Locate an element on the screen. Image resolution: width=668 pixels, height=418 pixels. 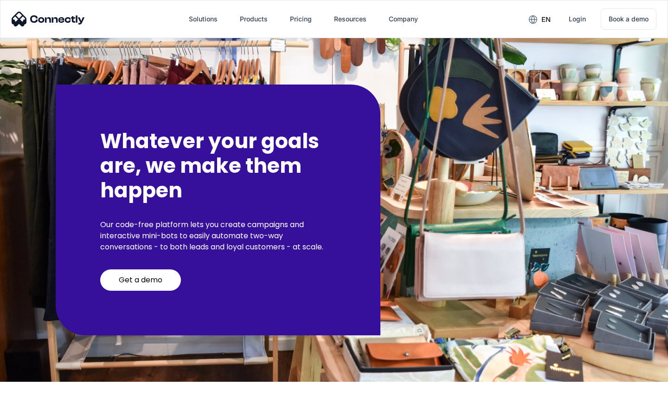
img: Connectly Logo is located at coordinates (48, 19).